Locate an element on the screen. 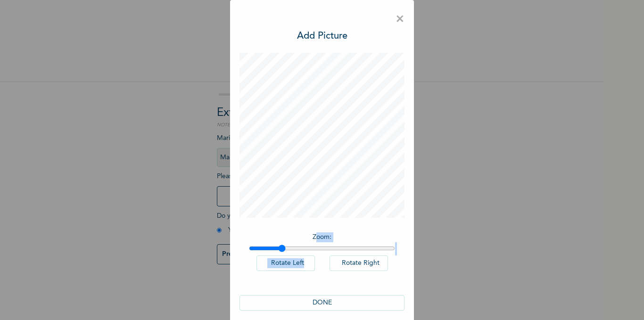 The height and width of the screenshot is (320, 644). p: Zoom : is located at coordinates (322, 237).